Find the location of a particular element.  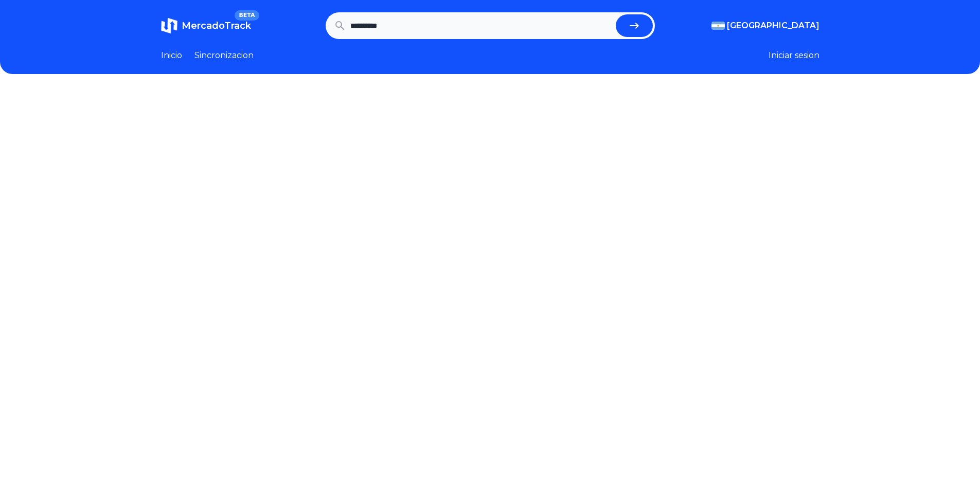

span: BETA is located at coordinates (246, 16).